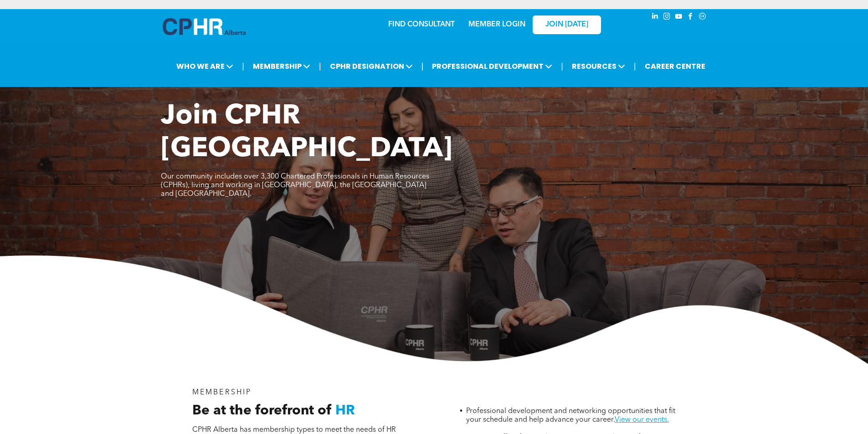  I want to click on span: RESOURCES, so click(598, 66).